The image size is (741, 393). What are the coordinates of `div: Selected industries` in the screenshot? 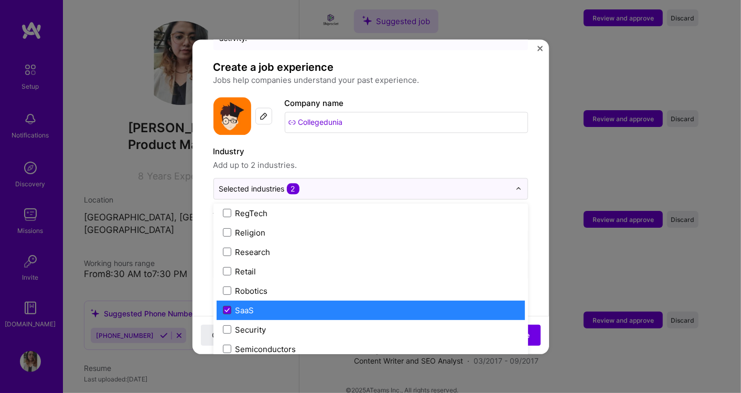 It's located at (259, 188).